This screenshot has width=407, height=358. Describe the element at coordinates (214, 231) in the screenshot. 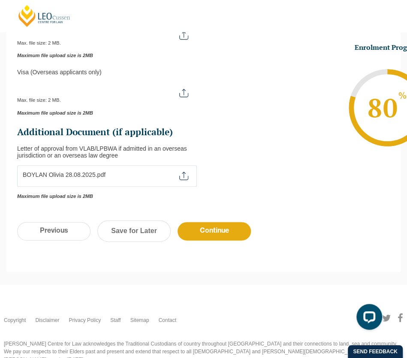

I see `input: Continue` at that location.